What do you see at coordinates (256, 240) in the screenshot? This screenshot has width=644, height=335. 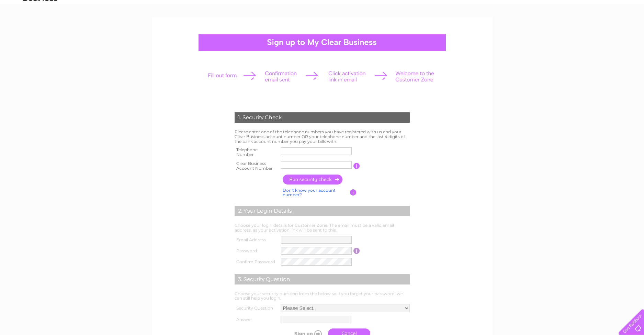 I see `th: Email Address` at bounding box center [256, 240].